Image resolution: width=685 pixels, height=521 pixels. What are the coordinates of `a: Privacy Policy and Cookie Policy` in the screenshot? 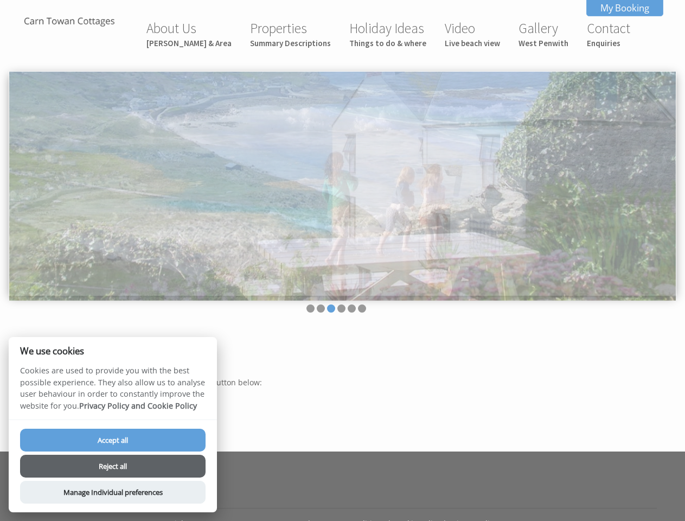 It's located at (138, 405).